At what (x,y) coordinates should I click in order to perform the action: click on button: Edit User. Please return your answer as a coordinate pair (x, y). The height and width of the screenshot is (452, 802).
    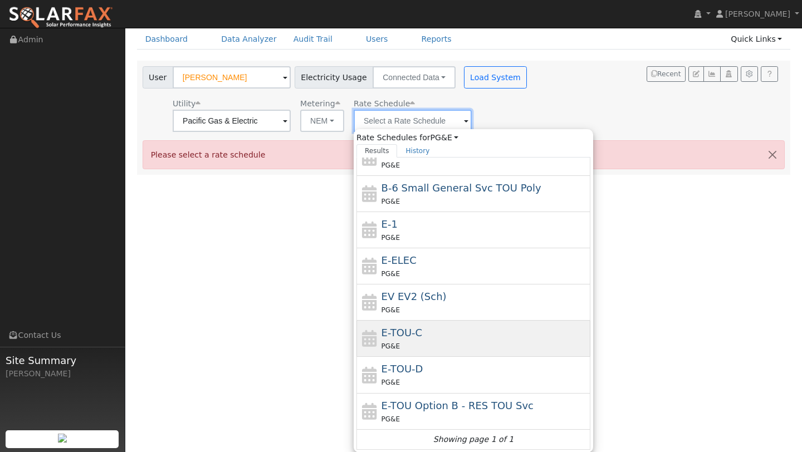
    Looking at the image, I should click on (696, 74).